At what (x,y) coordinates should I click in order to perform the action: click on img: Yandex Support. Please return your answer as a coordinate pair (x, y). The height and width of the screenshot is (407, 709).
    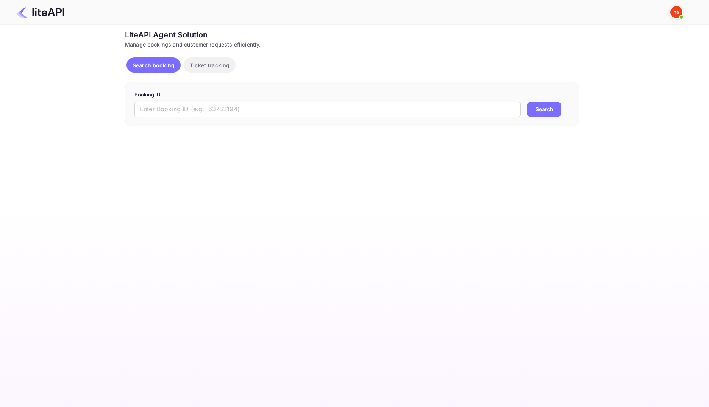
    Looking at the image, I should click on (676, 12).